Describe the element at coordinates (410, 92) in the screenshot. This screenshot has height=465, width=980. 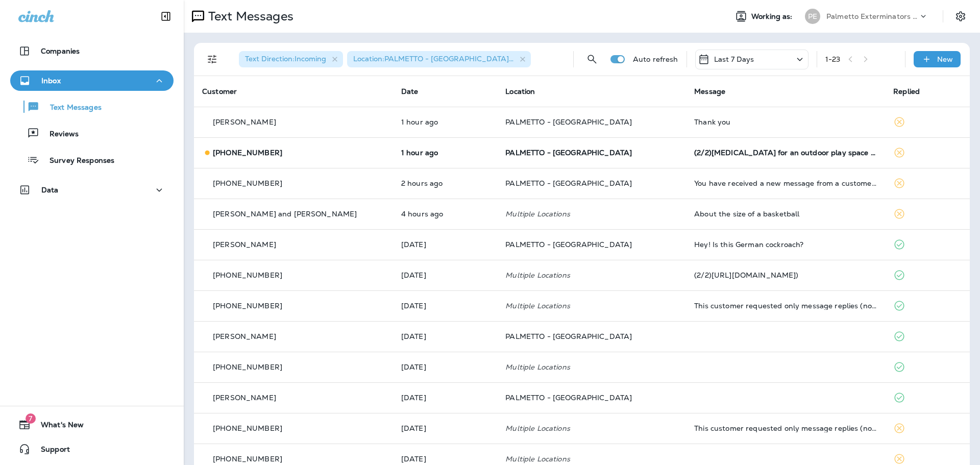
I see `span: Date` at that location.